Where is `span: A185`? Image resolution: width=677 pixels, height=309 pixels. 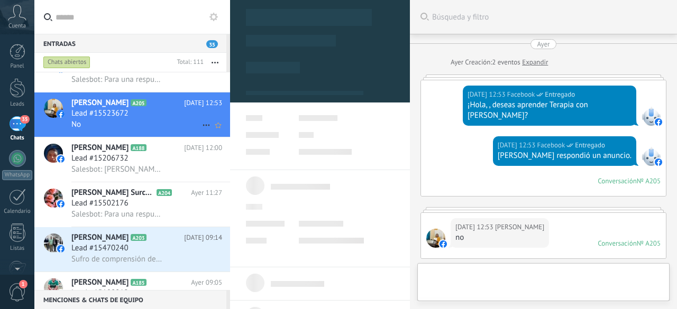
span: A185 is located at coordinates (138, 282).